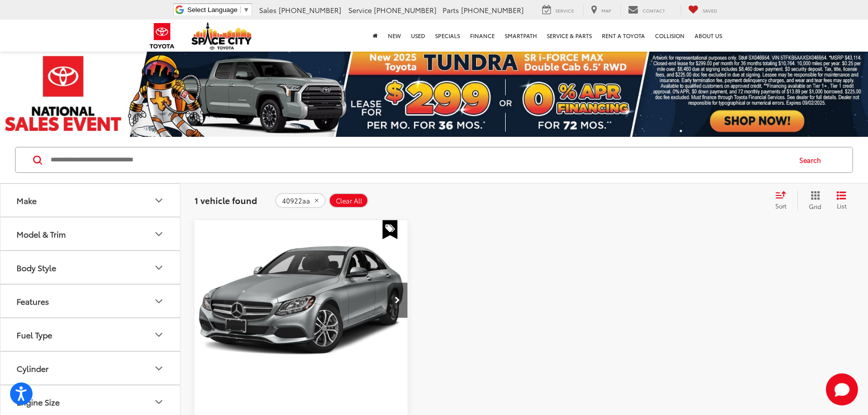 The image size is (868, 415). What do you see at coordinates (395, 36) in the screenshot?
I see `a: New` at bounding box center [395, 36].